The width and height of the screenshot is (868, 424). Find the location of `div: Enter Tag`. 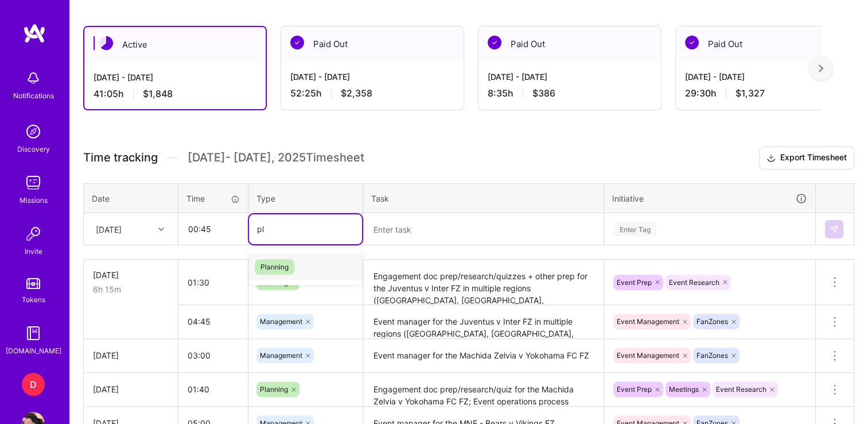

div: Enter Tag is located at coordinates (635, 228).